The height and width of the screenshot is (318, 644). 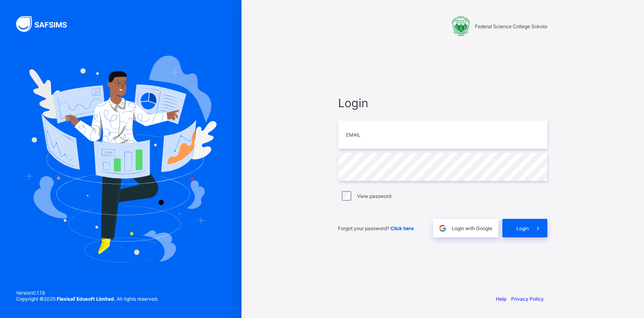 I want to click on a: Help, so click(x=501, y=299).